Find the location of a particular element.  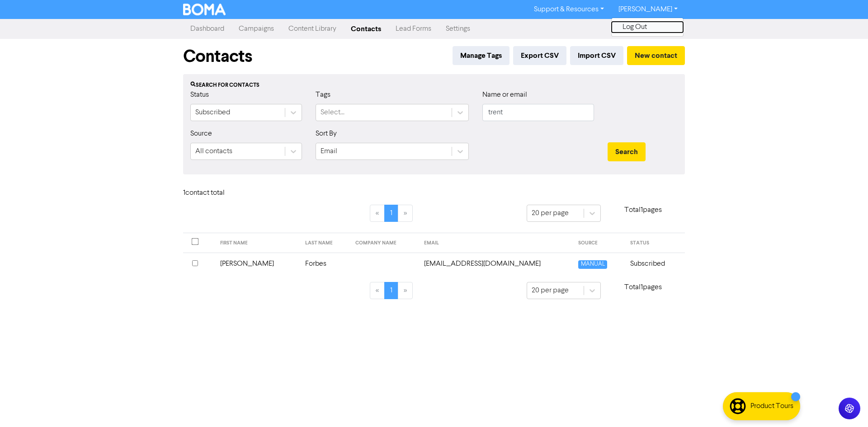

td: Forbes is located at coordinates (325, 264).